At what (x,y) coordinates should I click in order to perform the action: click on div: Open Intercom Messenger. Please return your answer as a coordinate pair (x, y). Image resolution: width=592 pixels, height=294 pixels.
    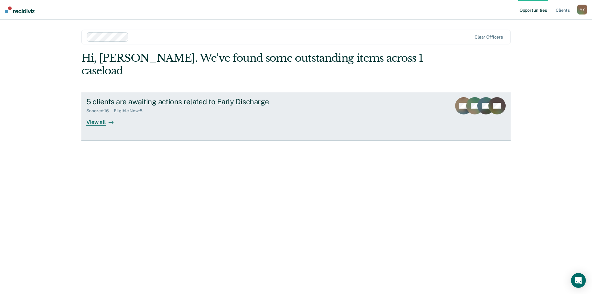
    Looking at the image, I should click on (579, 280).